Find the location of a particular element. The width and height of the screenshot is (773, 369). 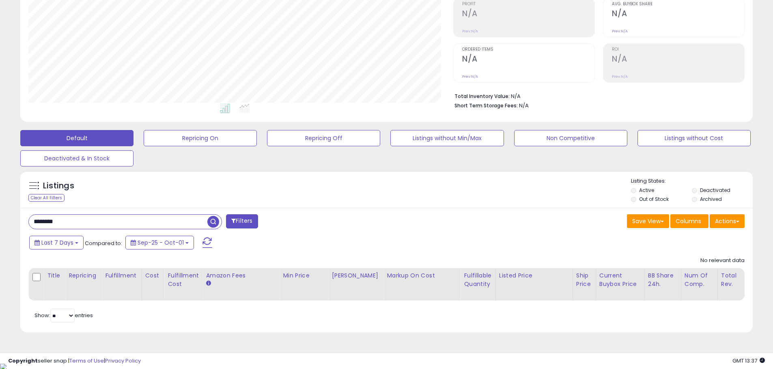

span: Sep-25 - Oct-01 is located at coordinates (161, 243).